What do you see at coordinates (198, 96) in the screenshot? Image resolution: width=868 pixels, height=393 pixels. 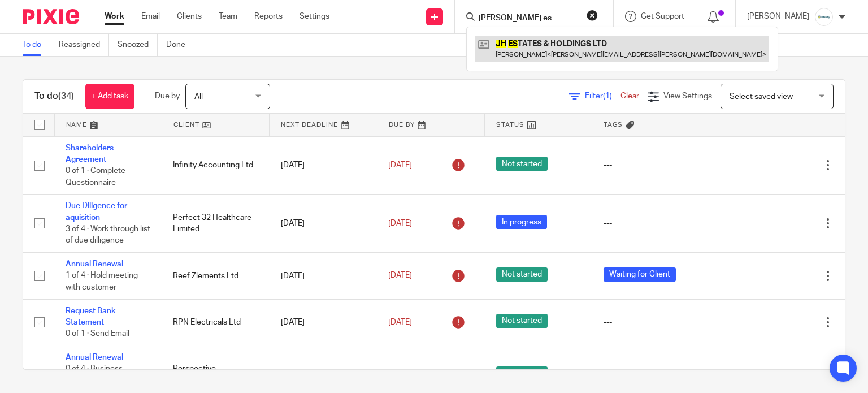 I see `span: All` at bounding box center [198, 96].